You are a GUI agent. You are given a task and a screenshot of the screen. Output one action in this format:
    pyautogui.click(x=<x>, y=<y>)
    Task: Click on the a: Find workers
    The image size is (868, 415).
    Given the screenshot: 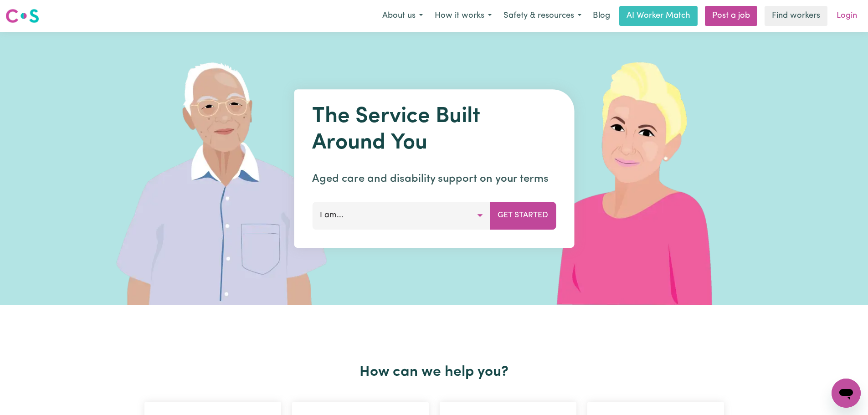 What is the action you would take?
    pyautogui.click(x=796, y=16)
    